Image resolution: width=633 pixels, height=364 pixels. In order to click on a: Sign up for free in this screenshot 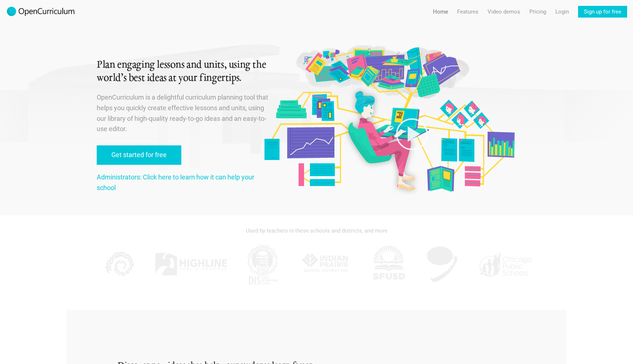, I will do `click(603, 12)`.